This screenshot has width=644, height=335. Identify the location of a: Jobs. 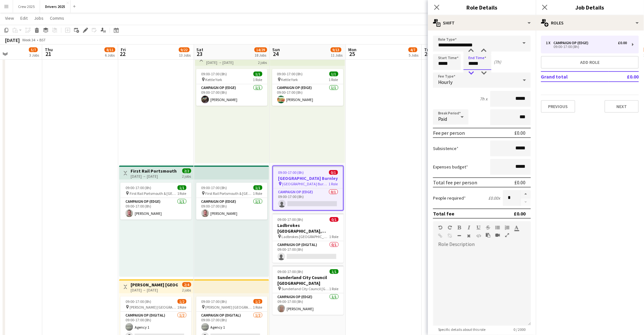
(39, 18).